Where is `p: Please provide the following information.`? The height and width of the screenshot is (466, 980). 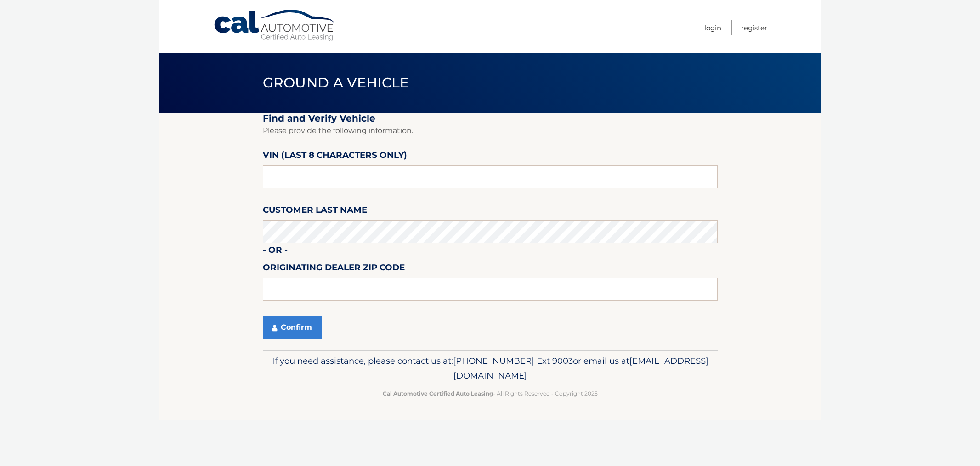 p: Please provide the following information. is located at coordinates (490, 130).